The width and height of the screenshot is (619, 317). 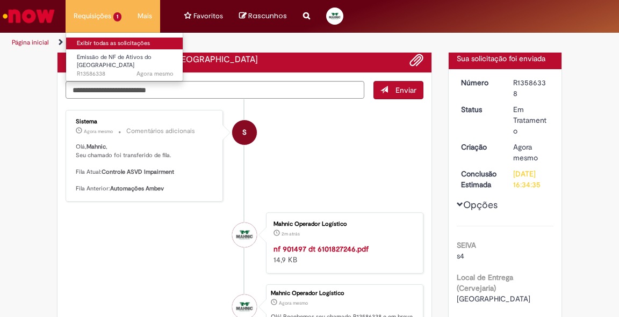 What do you see at coordinates (30, 42) in the screenshot?
I see `font: Página inicial` at bounding box center [30, 42].